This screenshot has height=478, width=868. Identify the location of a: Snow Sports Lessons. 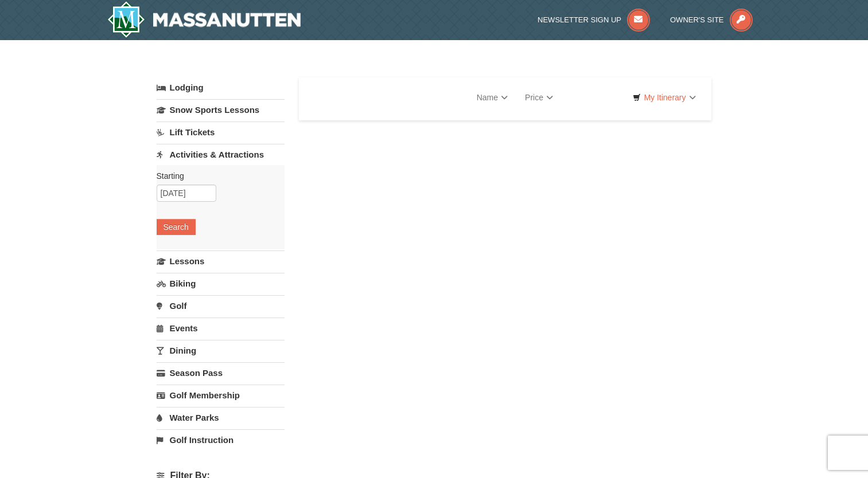
(221, 109).